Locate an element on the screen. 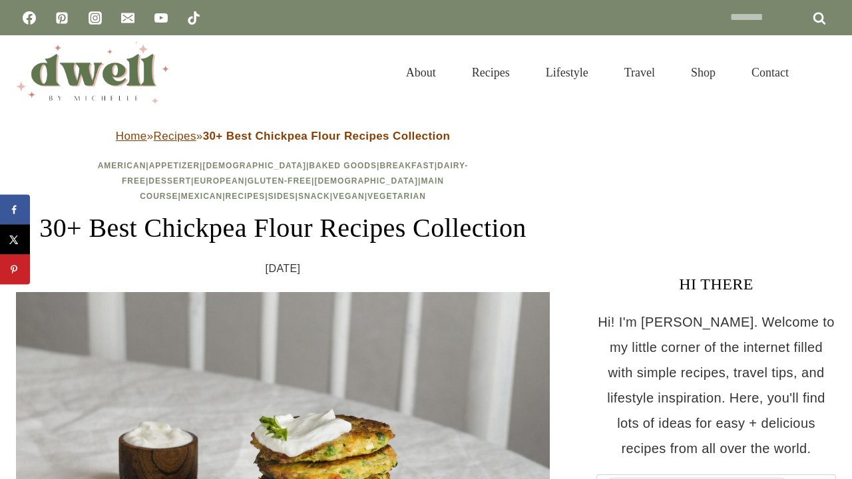 The image size is (852, 479). a: Lifestyle is located at coordinates (567, 73).